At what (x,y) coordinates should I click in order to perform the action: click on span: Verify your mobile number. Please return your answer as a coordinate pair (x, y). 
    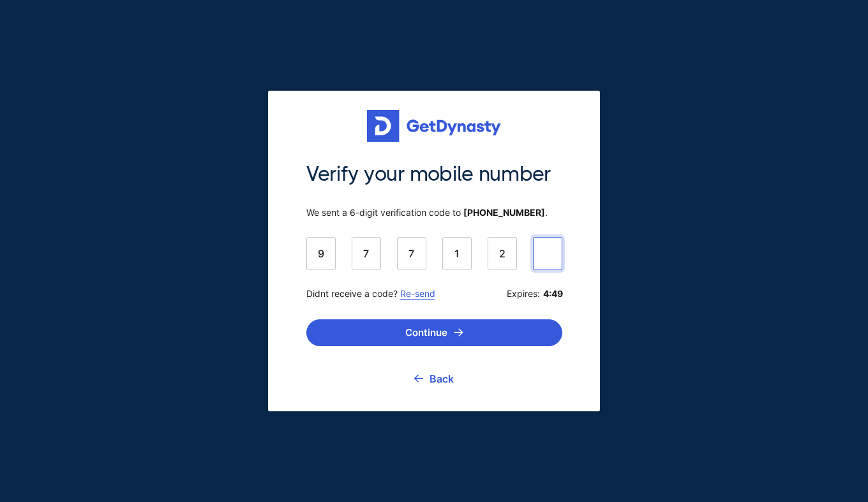
    Looking at the image, I should click on (434, 174).